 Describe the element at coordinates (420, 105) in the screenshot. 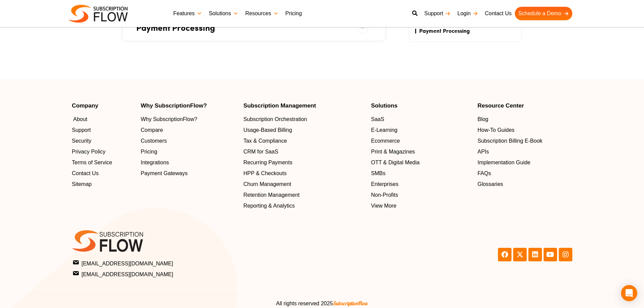

I see `h4: Solutions` at that location.